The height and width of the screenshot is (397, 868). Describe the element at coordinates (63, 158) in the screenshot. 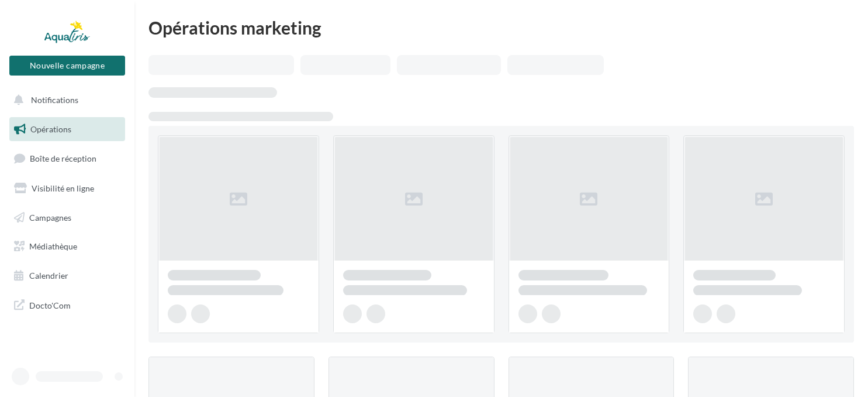

I see `span: Boîte de réception` at that location.